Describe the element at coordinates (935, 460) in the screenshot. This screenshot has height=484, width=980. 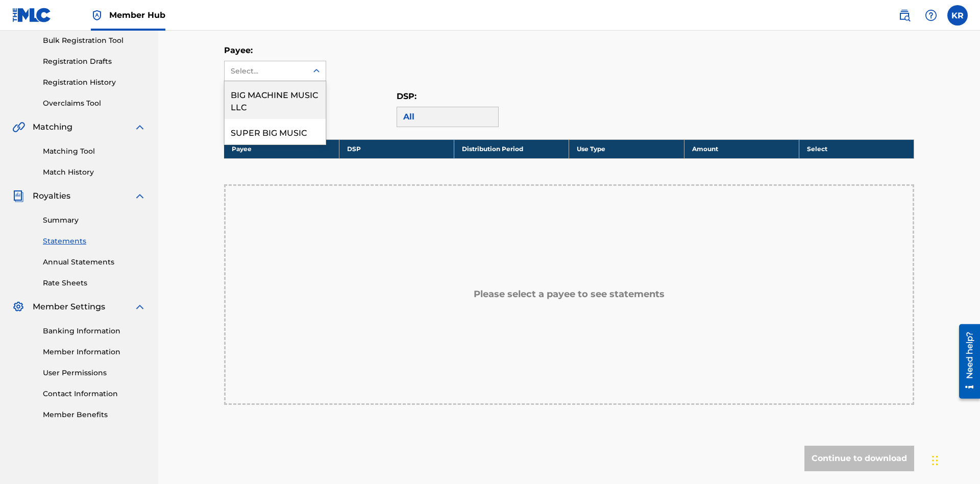
I see `div: Drag` at that location.